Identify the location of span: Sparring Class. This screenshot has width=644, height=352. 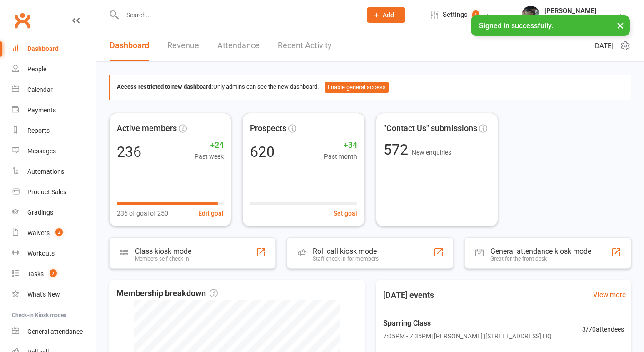
(467, 324).